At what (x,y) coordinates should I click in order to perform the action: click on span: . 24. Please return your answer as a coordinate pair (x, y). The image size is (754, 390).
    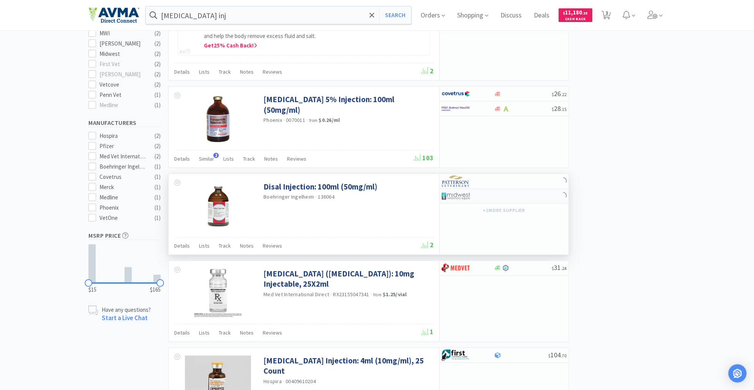
    Looking at the image, I should click on (564, 268).